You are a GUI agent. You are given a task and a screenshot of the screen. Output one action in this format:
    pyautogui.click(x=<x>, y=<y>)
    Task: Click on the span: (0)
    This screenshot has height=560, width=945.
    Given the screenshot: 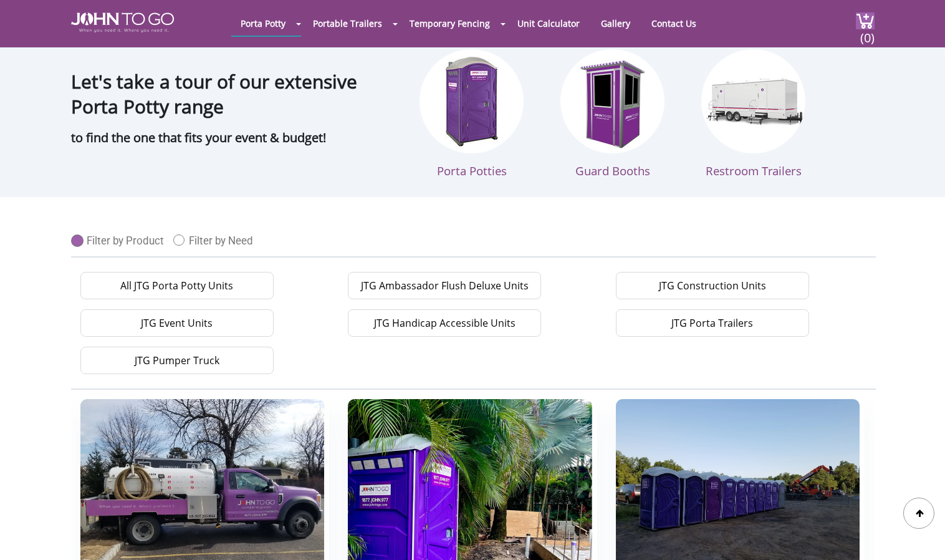 What is the action you would take?
    pyautogui.click(x=867, y=32)
    